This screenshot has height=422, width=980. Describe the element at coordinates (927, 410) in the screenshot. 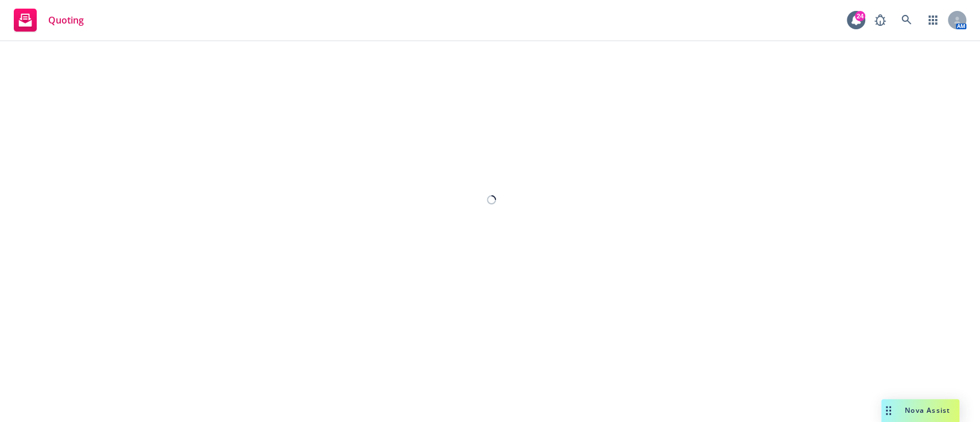

I see `span: Nova Assist` at that location.